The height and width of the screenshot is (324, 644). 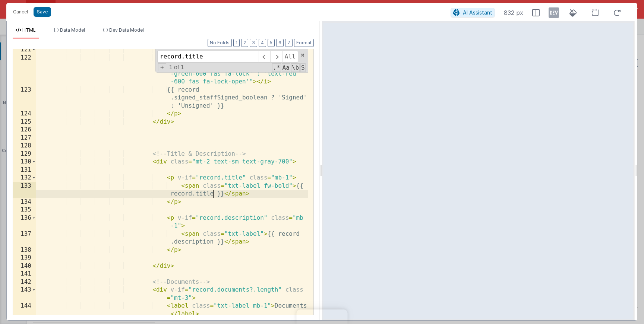 What do you see at coordinates (29, 30) in the screenshot?
I see `span: HTML` at bounding box center [29, 30].